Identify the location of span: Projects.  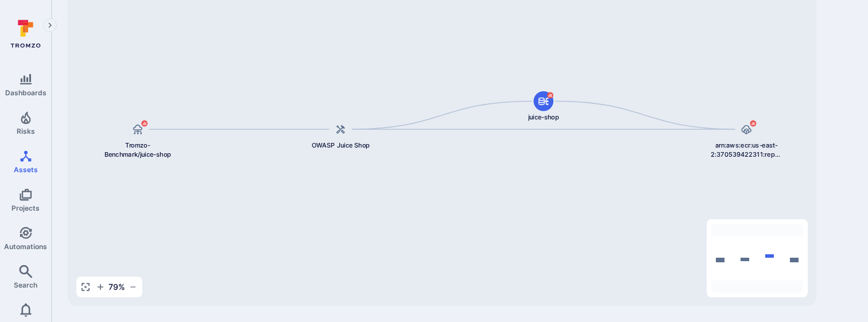
(25, 208).